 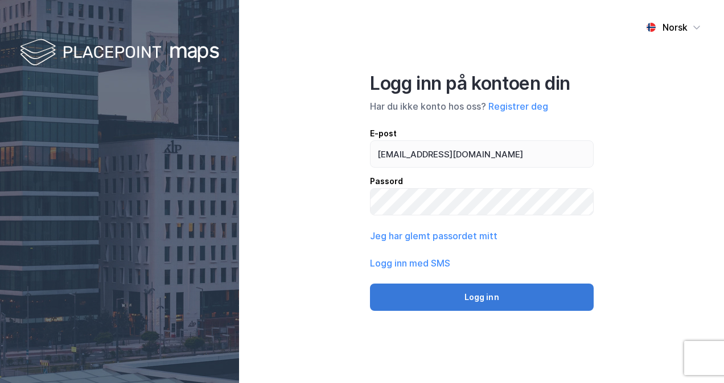 What do you see at coordinates (481, 106) in the screenshot?
I see `div: Har du ikke konto hos oss?` at bounding box center [481, 106].